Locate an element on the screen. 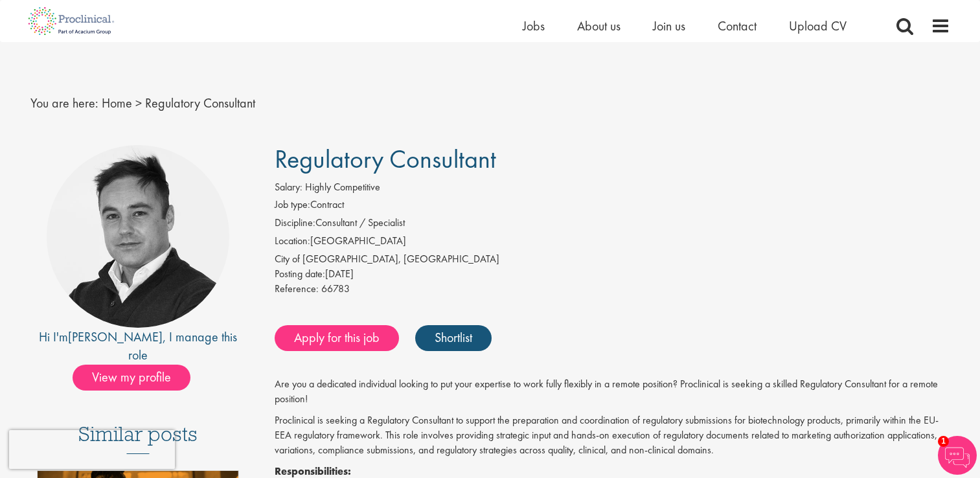  a: breadcrumb link is located at coordinates (116, 103).